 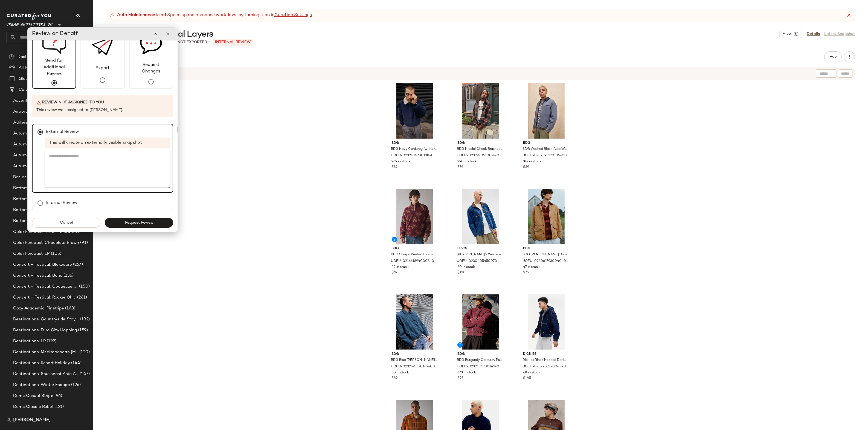 I want to click on span: Autumn: Dresses, so click(x=30, y=145).